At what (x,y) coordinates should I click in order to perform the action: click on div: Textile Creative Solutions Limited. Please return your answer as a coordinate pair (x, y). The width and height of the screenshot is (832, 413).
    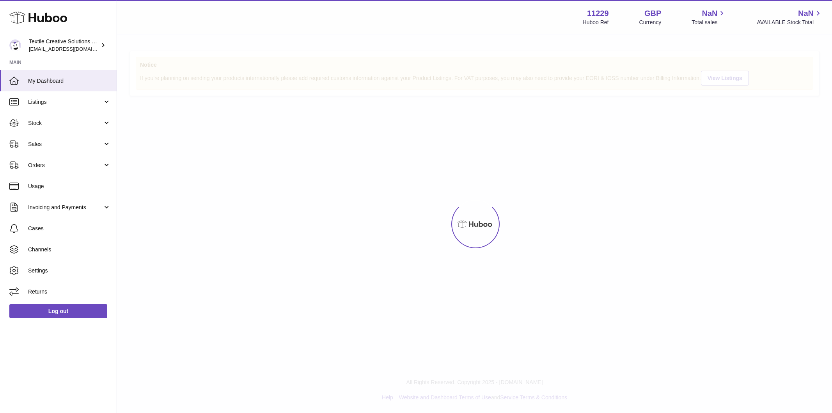
    Looking at the image, I should click on (64, 45).